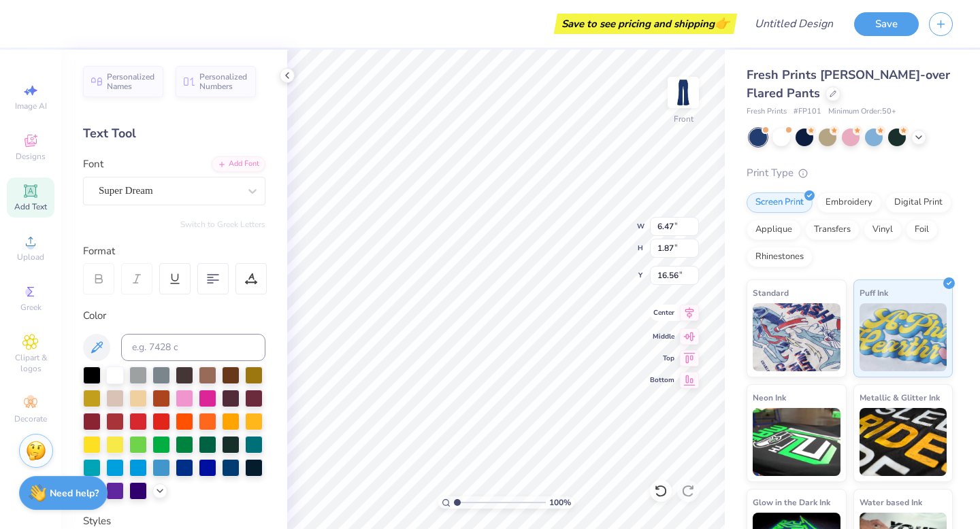 The height and width of the screenshot is (529, 980). I want to click on div: Applique, so click(773, 230).